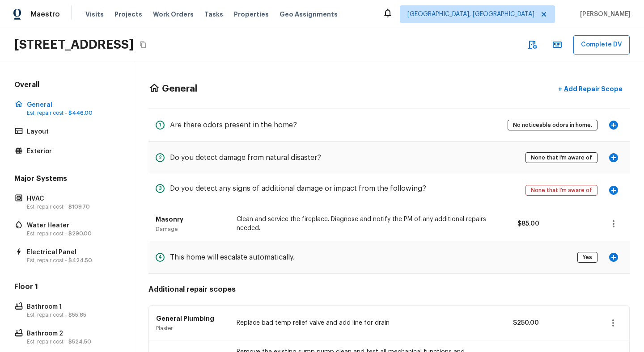 The image size is (644, 352). I want to click on span: $424.50, so click(80, 261).